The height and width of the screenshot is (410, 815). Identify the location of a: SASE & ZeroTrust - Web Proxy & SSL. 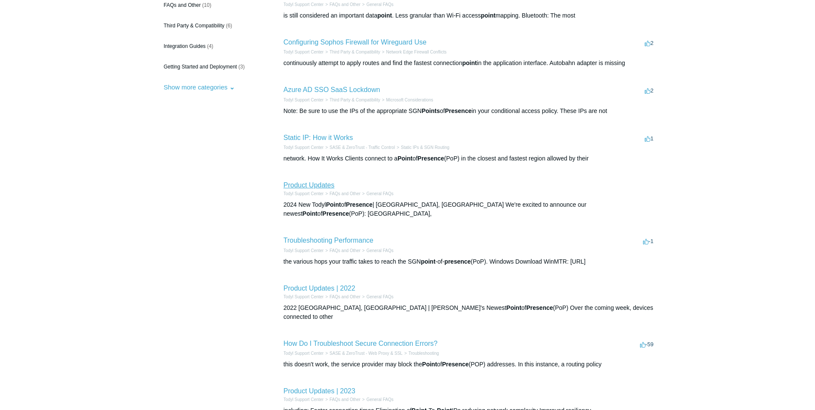
(366, 353).